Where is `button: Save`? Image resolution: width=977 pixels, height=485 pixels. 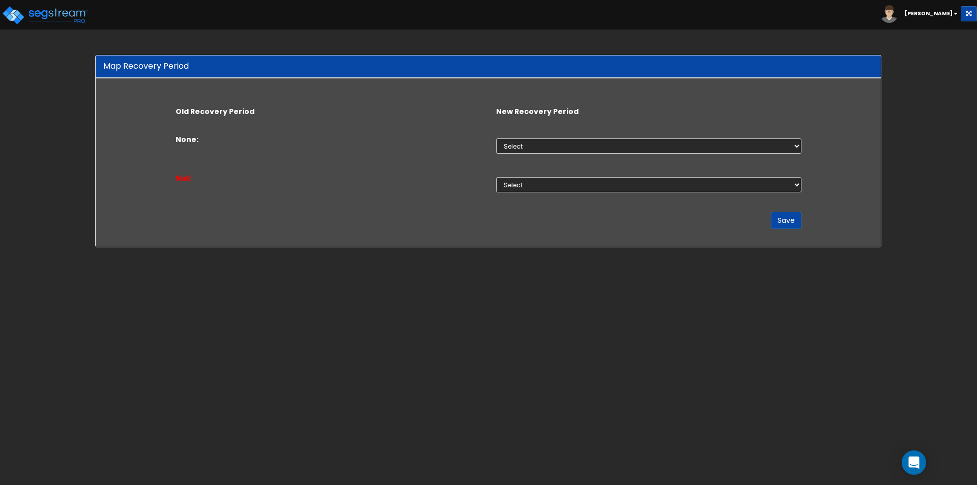 button: Save is located at coordinates (786, 220).